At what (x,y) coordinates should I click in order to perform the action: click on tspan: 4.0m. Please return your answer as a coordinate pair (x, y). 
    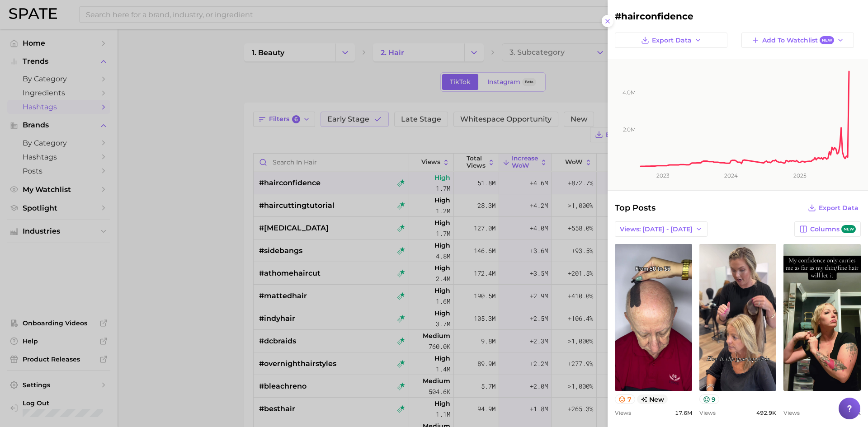
    Looking at the image, I should click on (629, 92).